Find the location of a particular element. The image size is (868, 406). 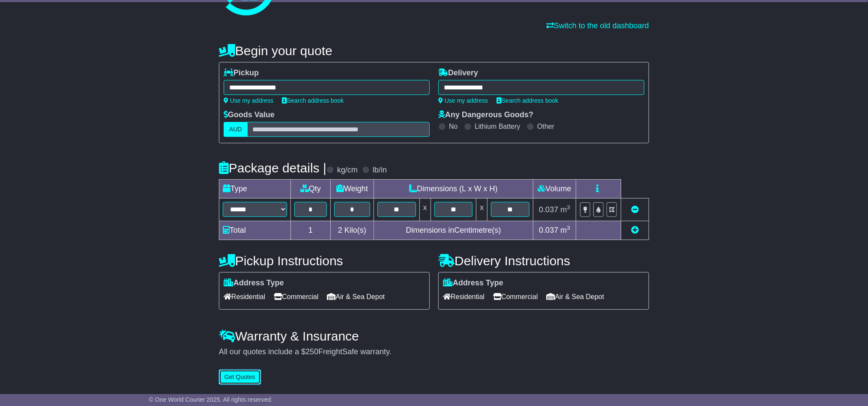

label: Delivery is located at coordinates (458, 74).